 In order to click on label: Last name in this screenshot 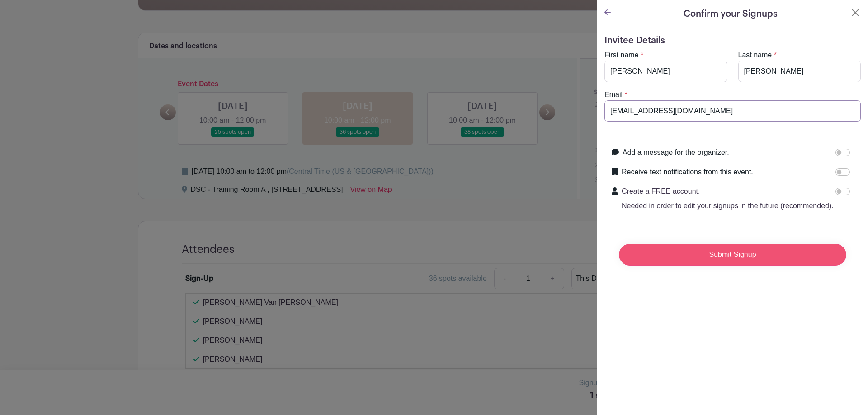, I will do `click(755, 55)`.